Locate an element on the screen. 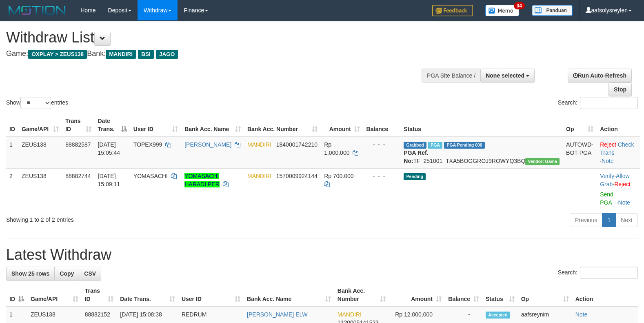  div: Showing 1 to 2 of 2 entries is located at coordinates (135, 218).